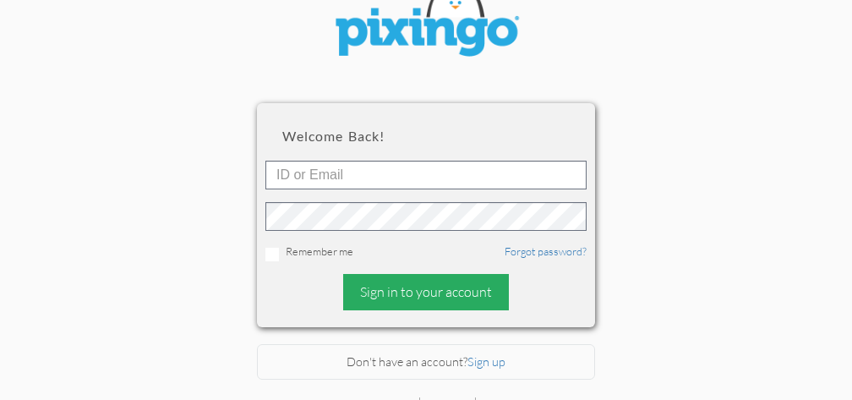  I want to click on input: ID or Email, so click(426, 175).